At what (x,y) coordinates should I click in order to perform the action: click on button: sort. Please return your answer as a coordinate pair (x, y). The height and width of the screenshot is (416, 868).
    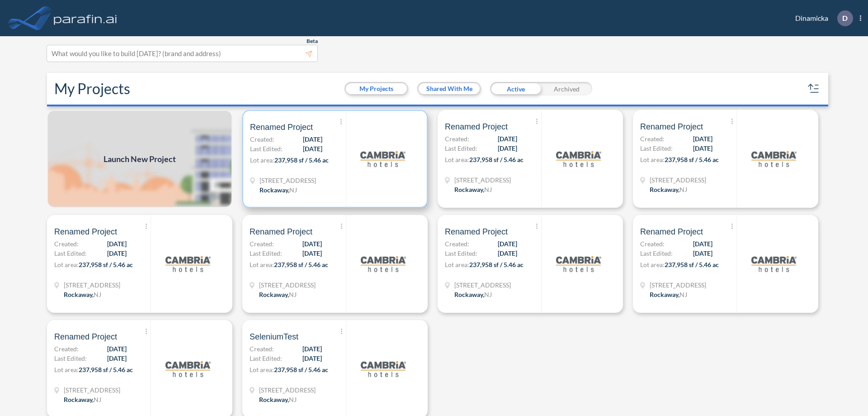
    Looking at the image, I should click on (813, 89).